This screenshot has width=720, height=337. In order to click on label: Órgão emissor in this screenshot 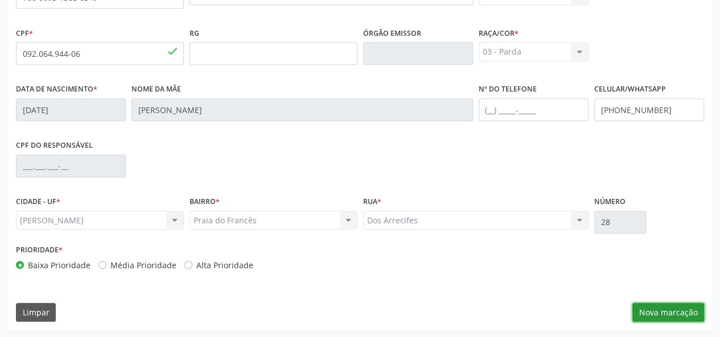, I will do `click(392, 33)`.